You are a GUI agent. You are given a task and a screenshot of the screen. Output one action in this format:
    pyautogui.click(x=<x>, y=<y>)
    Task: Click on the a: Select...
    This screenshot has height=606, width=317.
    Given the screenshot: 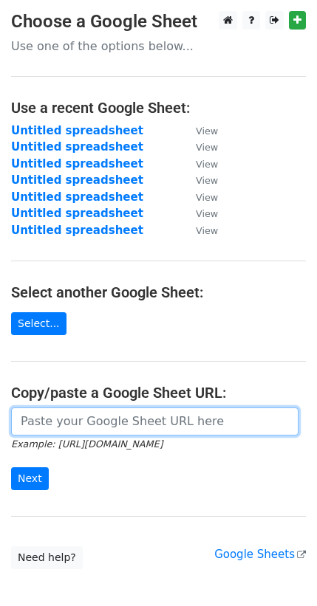 What is the action you would take?
    pyautogui.click(x=38, y=323)
    